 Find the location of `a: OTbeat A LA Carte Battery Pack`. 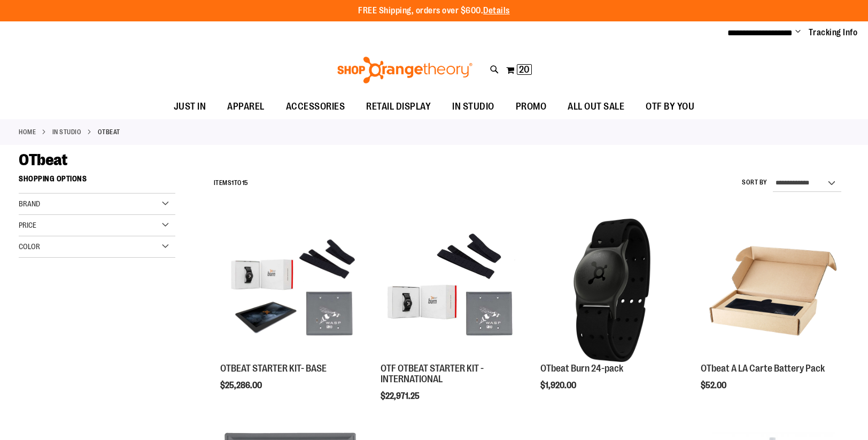

a: OTbeat A LA Carte Battery Pack is located at coordinates (762, 368).